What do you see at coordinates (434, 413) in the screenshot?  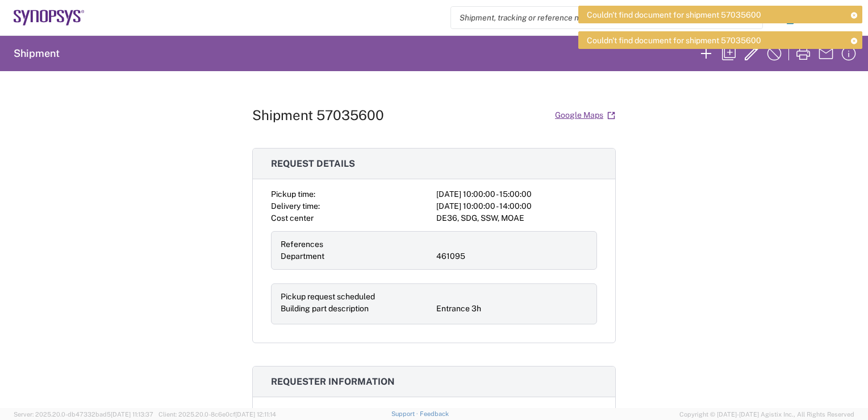 I see `a: Feedback` at bounding box center [434, 413].